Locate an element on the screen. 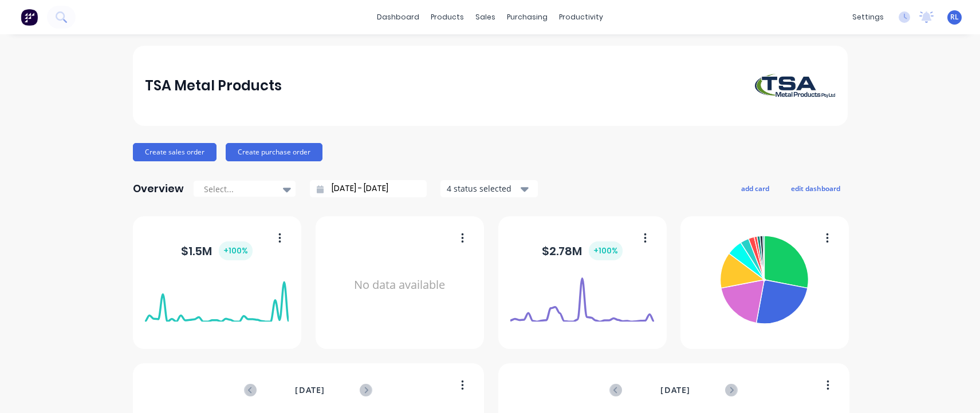 The width and height of the screenshot is (980, 413). button: edit dashboard is located at coordinates (816, 188).